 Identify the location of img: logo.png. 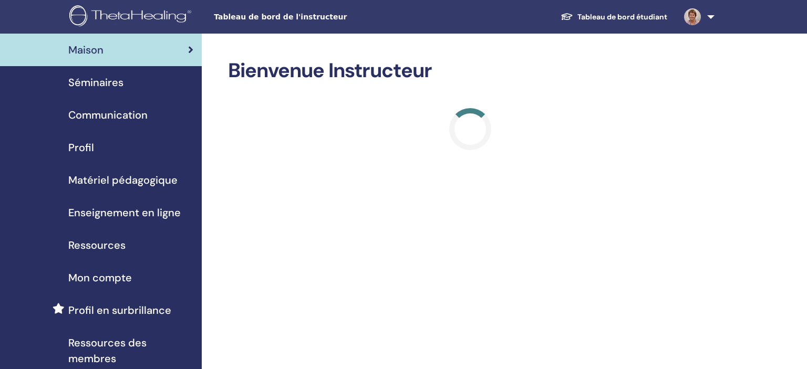
(132, 17).